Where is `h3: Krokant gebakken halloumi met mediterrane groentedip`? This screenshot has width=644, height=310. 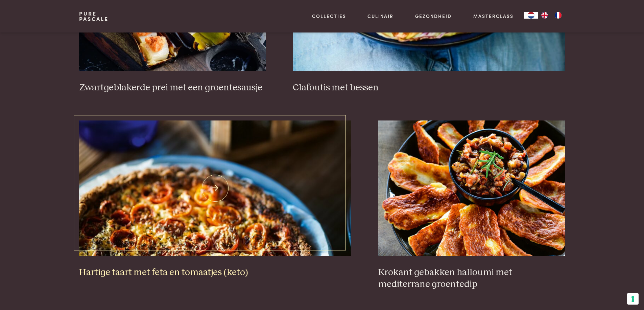
h3: Krokant gebakken halloumi met mediterrane groentedip is located at coordinates (472, 278).